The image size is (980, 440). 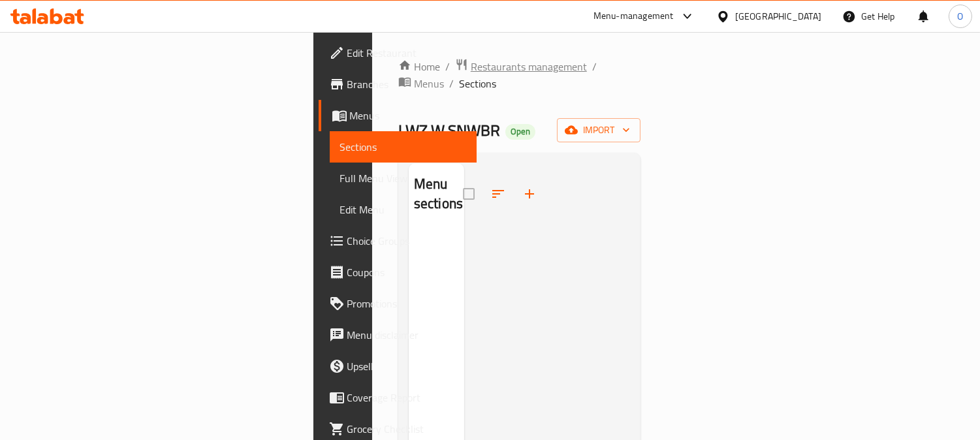 What do you see at coordinates (398, 116) in the screenshot?
I see `a: Menus` at bounding box center [398, 116].